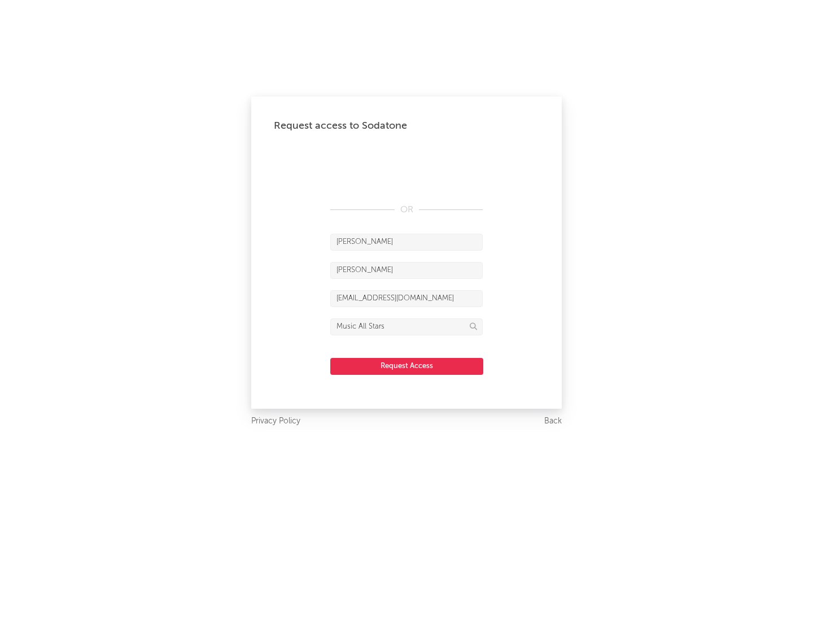 This screenshot has width=813, height=621. I want to click on a: Back, so click(553, 421).